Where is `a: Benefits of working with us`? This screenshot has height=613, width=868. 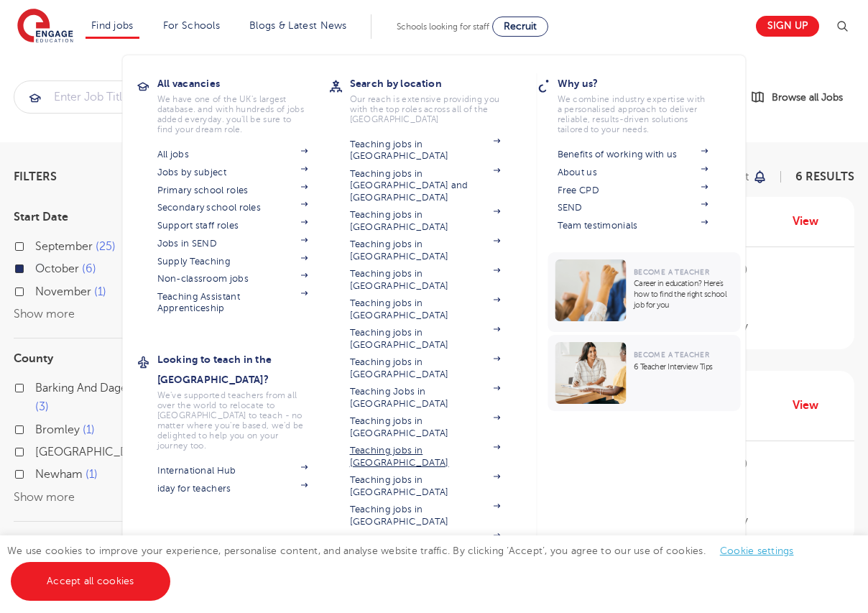
a: Benefits of working with us is located at coordinates (633, 155).